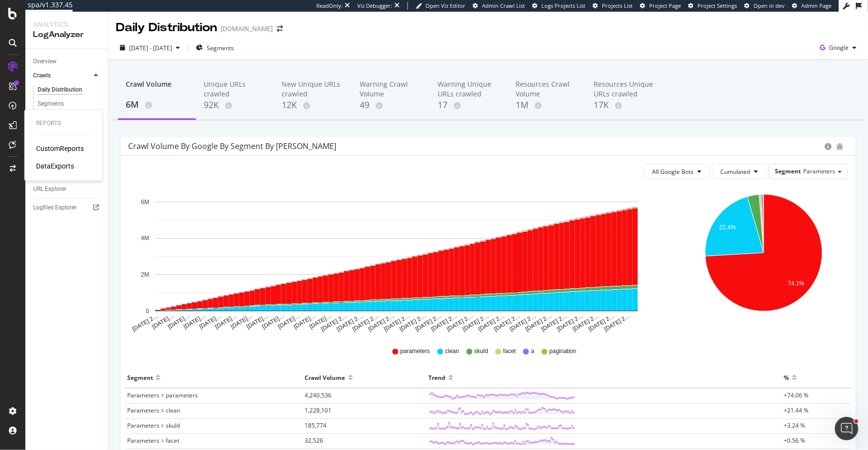 This screenshot has height=450, width=868. What do you see at coordinates (613, 6) in the screenshot?
I see `a: Projects List` at bounding box center [613, 6].